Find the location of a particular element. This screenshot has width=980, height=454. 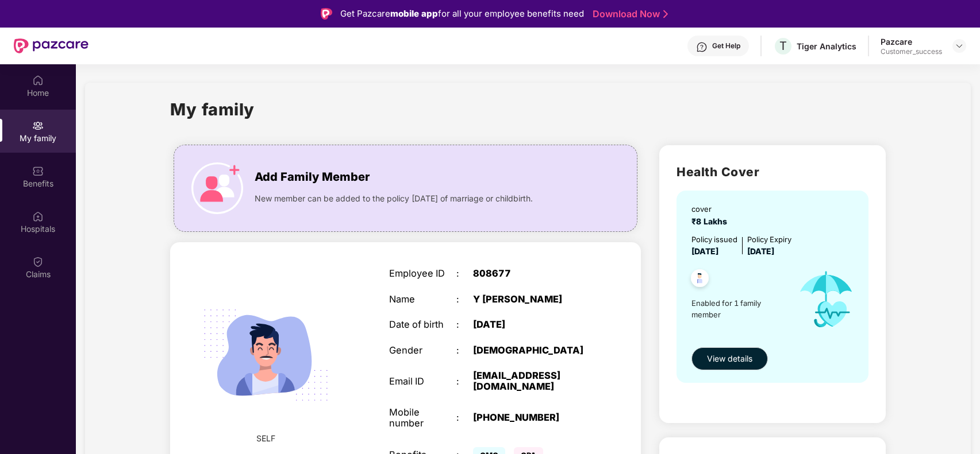

div: Policy Expiry is located at coordinates (769, 240).